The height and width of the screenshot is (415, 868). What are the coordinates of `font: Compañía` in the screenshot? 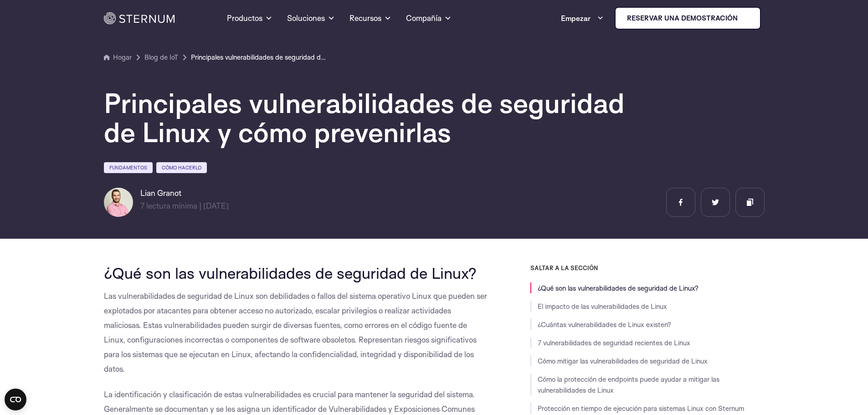 It's located at (424, 18).